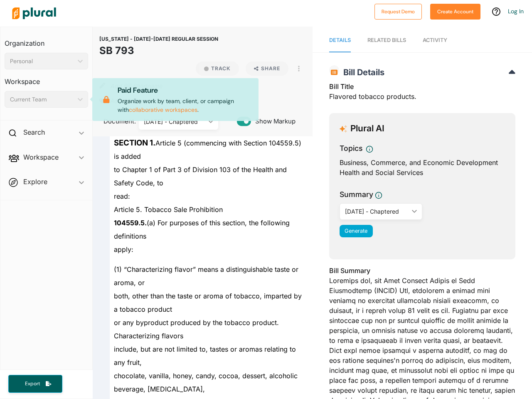 Image resolution: width=532 pixels, height=399 pixels. What do you see at coordinates (123, 249) in the screenshot?
I see `span: apply:` at bounding box center [123, 249].